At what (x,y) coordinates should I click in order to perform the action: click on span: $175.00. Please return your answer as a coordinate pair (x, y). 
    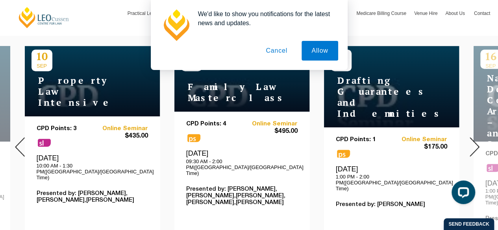
    Looking at the image, I should click on (419, 147).